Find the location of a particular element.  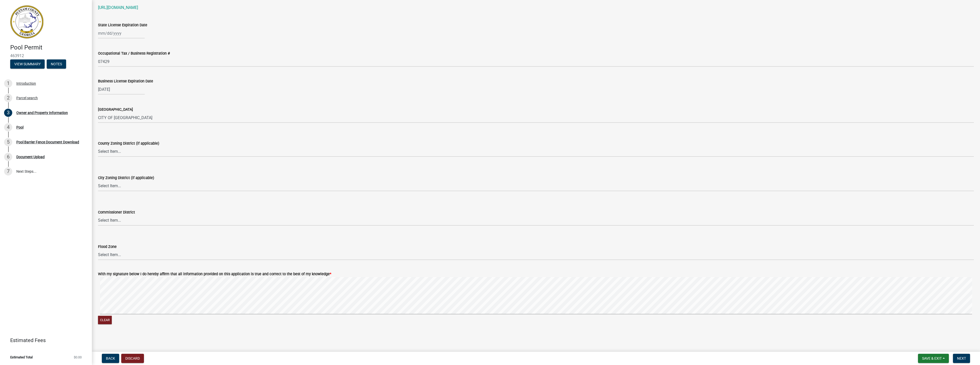

button: Discard is located at coordinates (132, 359).